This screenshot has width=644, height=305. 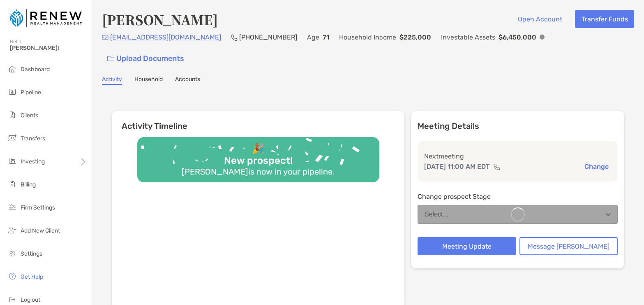 I want to click on span: Dashboard, so click(x=35, y=69).